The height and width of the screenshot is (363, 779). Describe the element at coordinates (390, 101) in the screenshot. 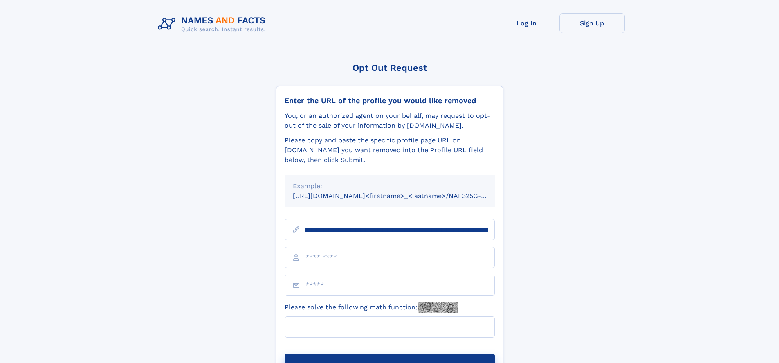

I see `div: Enter the URL of the profile you would like removed` at that location.